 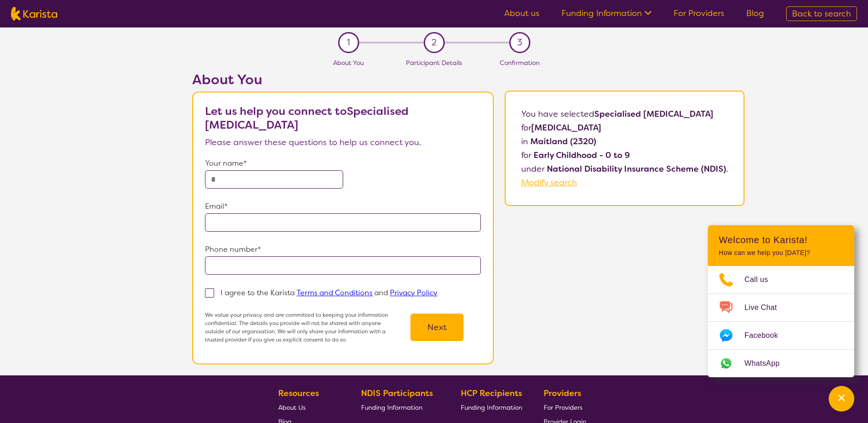 I want to click on span: 3, so click(x=519, y=43).